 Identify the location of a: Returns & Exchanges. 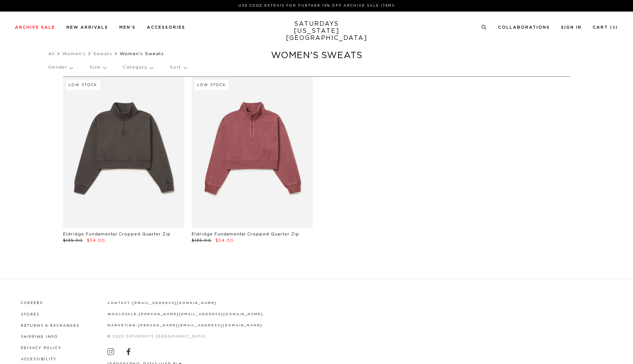
(50, 326).